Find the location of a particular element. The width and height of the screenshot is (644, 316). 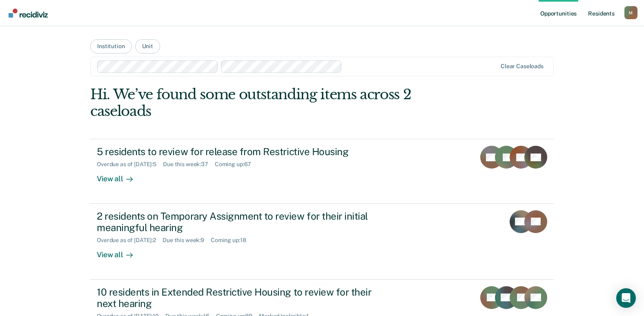

div: 10 residents in Extended Restrictive Housing to review for their next hearing is located at coordinates (240, 298).